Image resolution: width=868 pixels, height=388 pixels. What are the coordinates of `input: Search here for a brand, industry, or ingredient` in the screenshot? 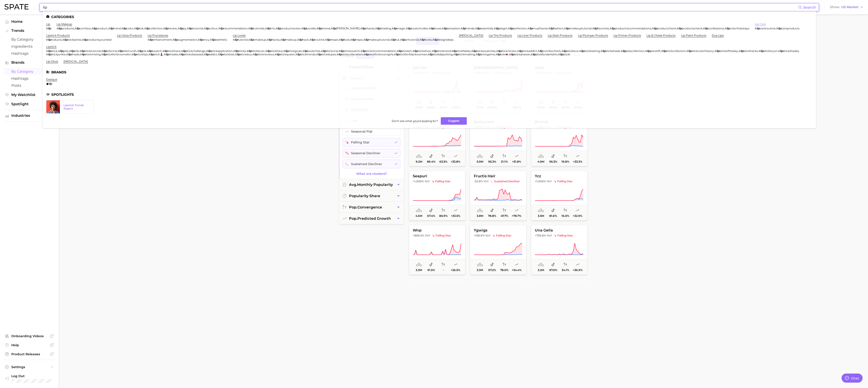 It's located at (420, 7).